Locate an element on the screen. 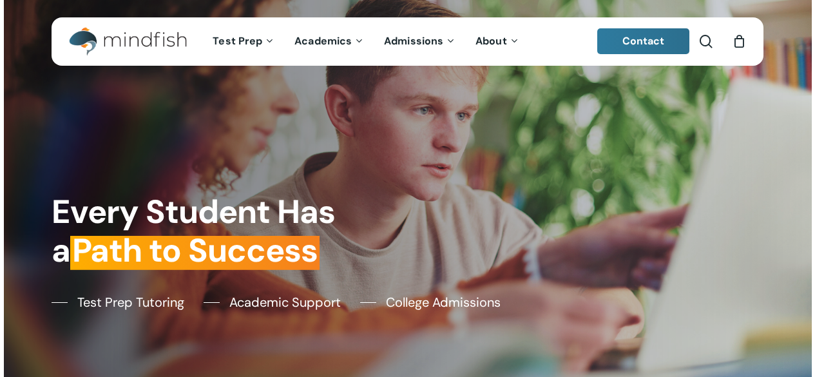 The width and height of the screenshot is (815, 377). span: Contact is located at coordinates (643, 41).